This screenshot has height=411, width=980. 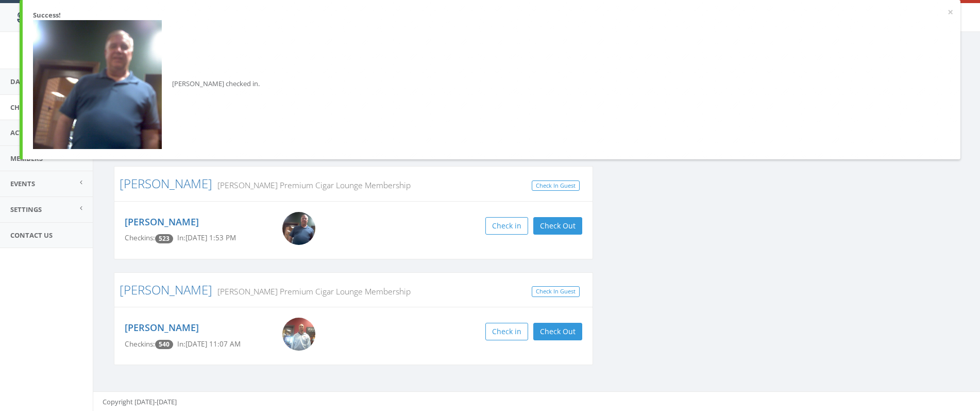 I want to click on img: Justin_Ward.png, so click(x=299, y=334).